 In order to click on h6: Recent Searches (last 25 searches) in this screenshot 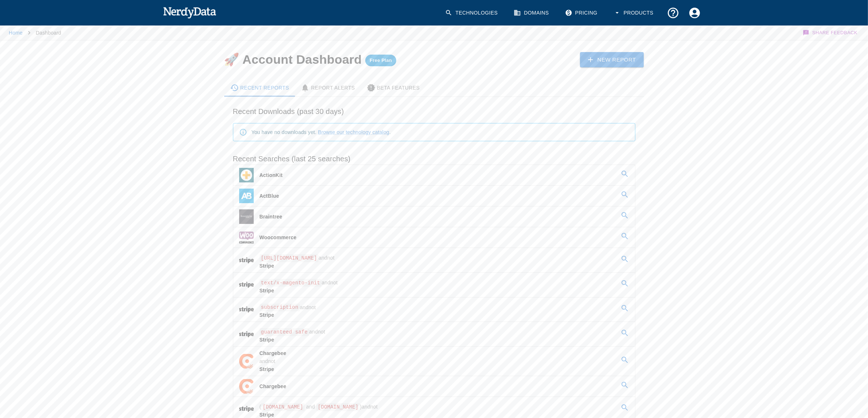, I will do `click(434, 159)`.